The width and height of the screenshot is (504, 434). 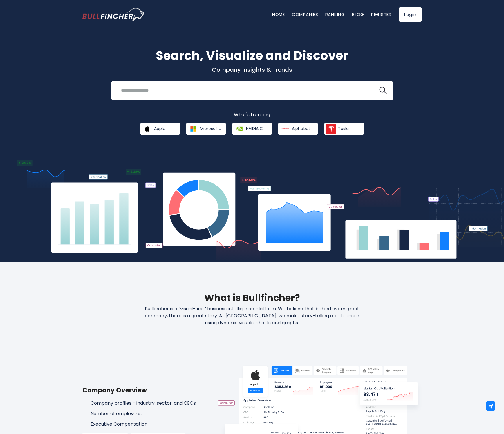 What do you see at coordinates (383, 90) in the screenshot?
I see `button: search icon` at bounding box center [383, 90].